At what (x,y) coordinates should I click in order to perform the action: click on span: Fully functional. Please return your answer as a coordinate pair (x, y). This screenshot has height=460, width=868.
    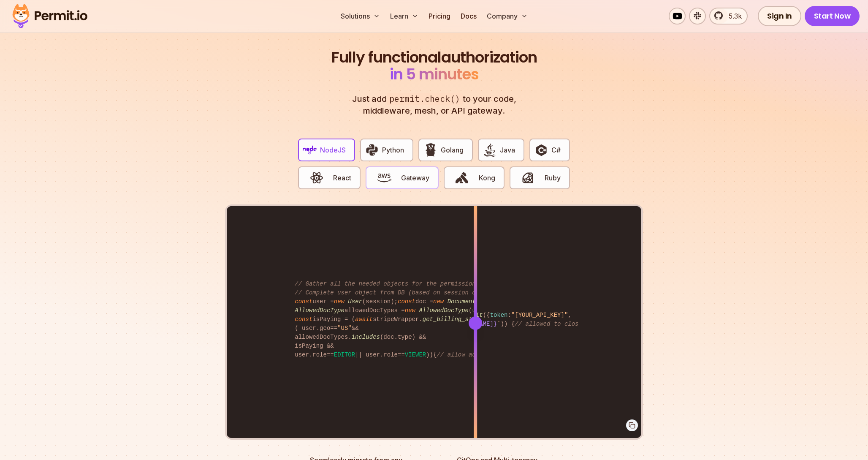
    Looking at the image, I should click on (387, 57).